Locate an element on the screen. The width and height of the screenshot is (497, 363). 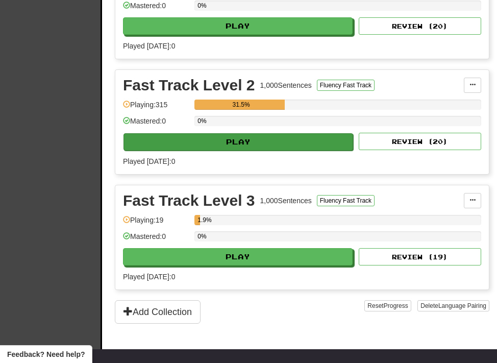
div: 31.5% is located at coordinates (241, 105).